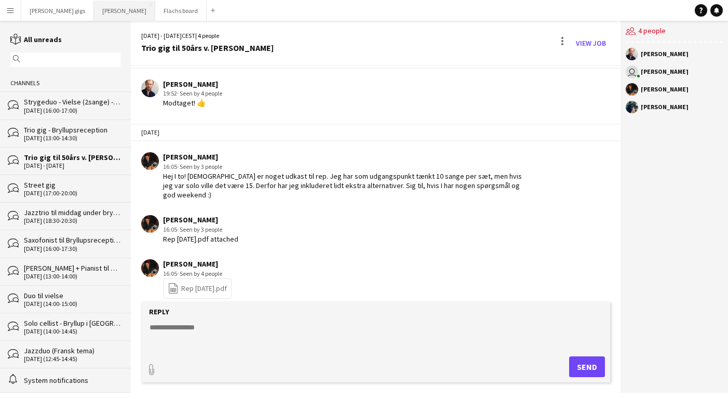 Image resolution: width=728 pixels, height=399 pixels. What do you see at coordinates (72, 130) in the screenshot?
I see `div: Trio gig - Bryllupsreception` at bounding box center [72, 130].